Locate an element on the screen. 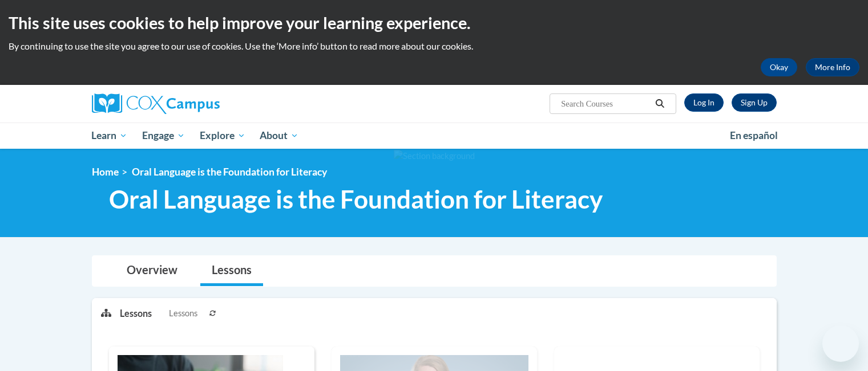 The image size is (868, 371). a: Engage is located at coordinates (163, 136).